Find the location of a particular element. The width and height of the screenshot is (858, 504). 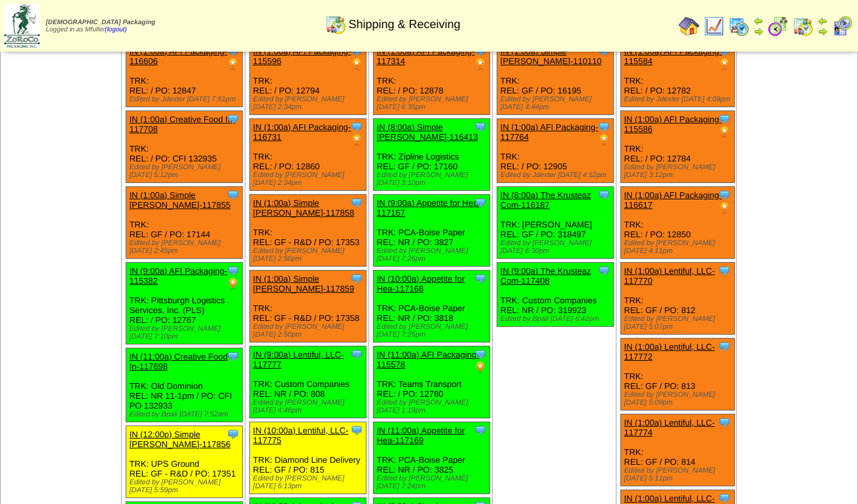

a: IN (1:00a) AFI Packaging-115586 is located at coordinates (673, 124).